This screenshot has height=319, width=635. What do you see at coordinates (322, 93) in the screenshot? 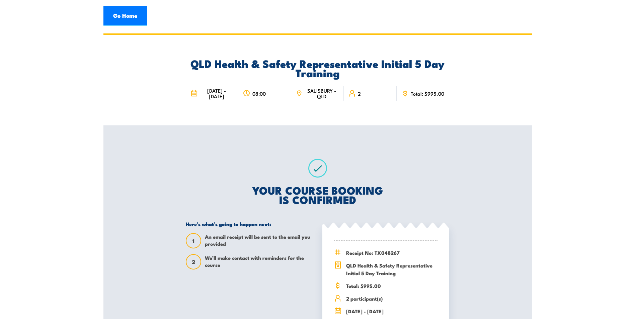
I see `span: SALISBURY - QLD` at bounding box center [322, 93].